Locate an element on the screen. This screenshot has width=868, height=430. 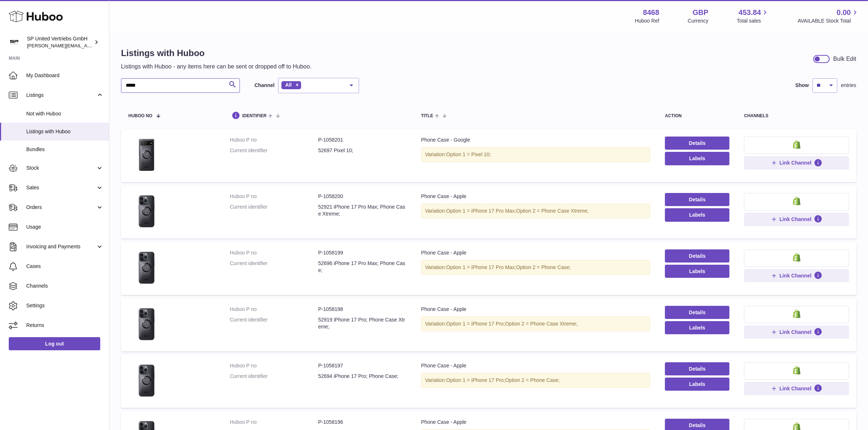
div: Currency is located at coordinates (698, 21).